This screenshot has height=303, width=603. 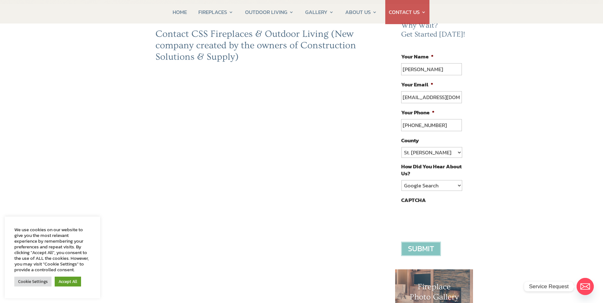 What do you see at coordinates (52, 250) in the screenshot?
I see `div: We use cookies on our website to give you the most relevant experience by remembering your prefer...` at bounding box center [52, 250].